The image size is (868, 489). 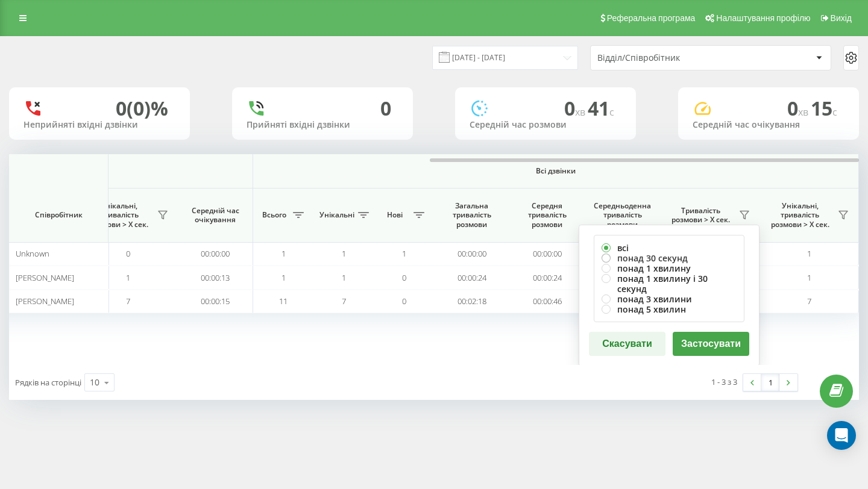 I want to click on div: 1 - 3 з 3, so click(x=723, y=382).